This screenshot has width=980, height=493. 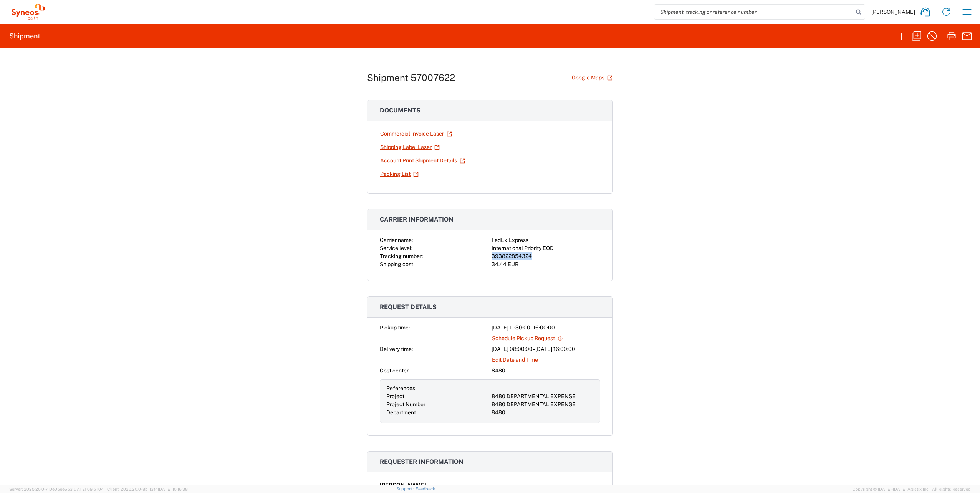 I want to click on div: Project, so click(x=437, y=396).